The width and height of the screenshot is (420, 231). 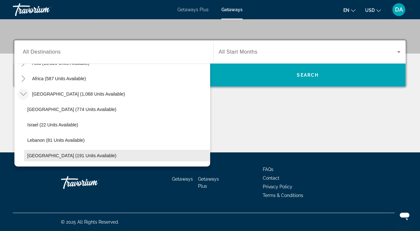 What do you see at coordinates (268, 169) in the screenshot?
I see `a: FAQs` at bounding box center [268, 169].